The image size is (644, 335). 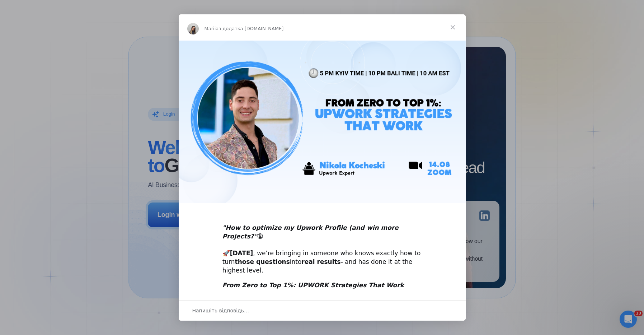 I want to click on span: Закрити, so click(x=453, y=27).